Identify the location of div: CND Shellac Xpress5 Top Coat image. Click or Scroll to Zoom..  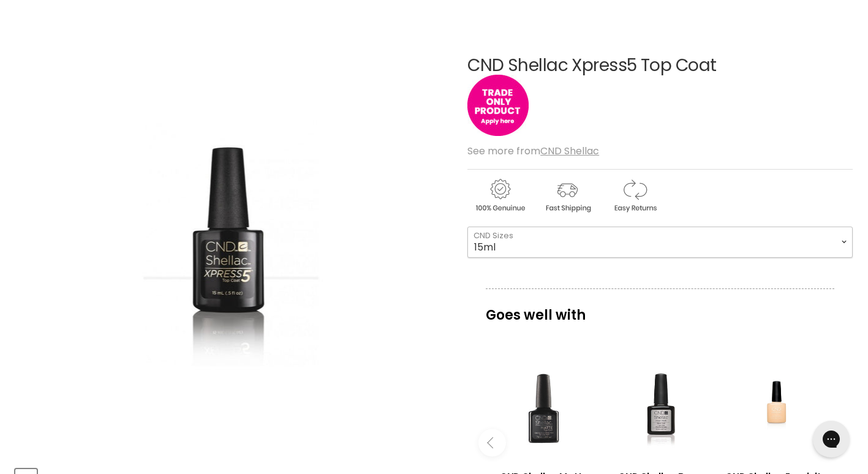
(231, 241).